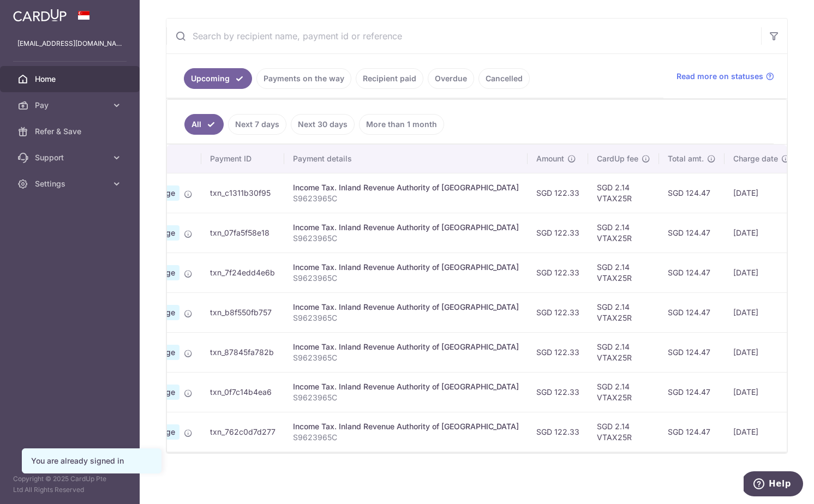 The width and height of the screenshot is (814, 504). Describe the element at coordinates (243, 273) in the screenshot. I see `td: txn_7f24edd4e6b` at that location.